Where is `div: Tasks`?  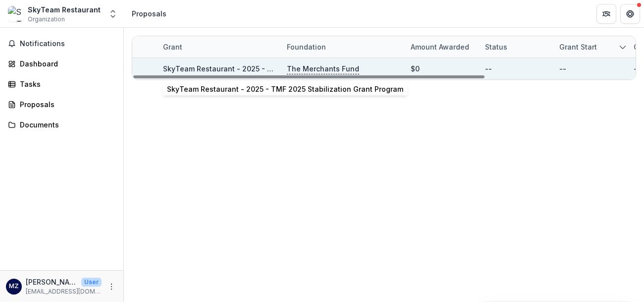
div: Tasks is located at coordinates (66, 84).